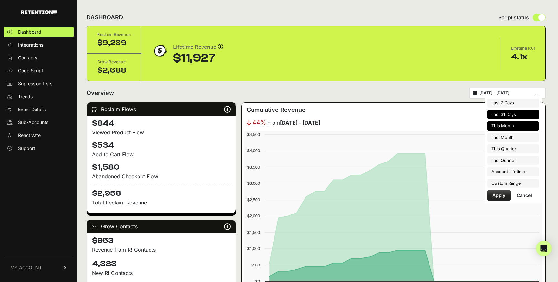 This screenshot has height=282, width=558. What do you see at coordinates (161, 145) in the screenshot?
I see `h4: $534` at bounding box center [161, 145].